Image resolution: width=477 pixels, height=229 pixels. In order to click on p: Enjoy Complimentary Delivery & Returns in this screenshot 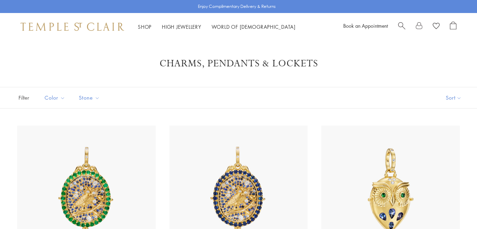, I will do `click(236, 7)`.